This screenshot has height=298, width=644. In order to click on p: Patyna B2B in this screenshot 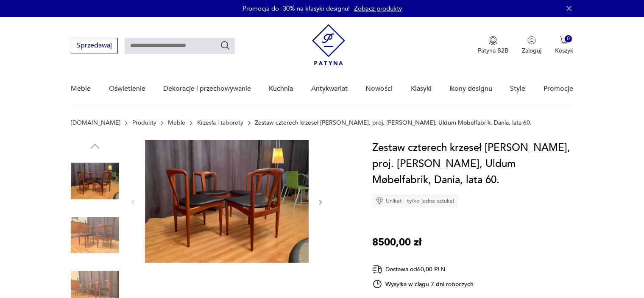, I will do `click(493, 50)`.